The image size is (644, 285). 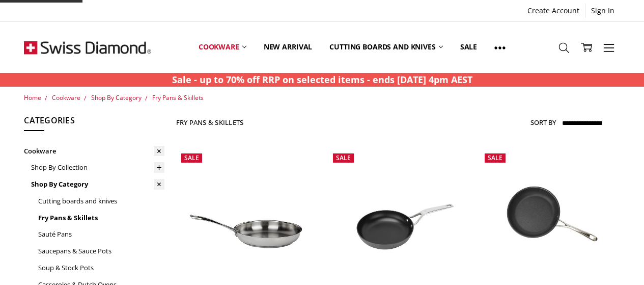 I want to click on a: Sign In, so click(x=603, y=11).